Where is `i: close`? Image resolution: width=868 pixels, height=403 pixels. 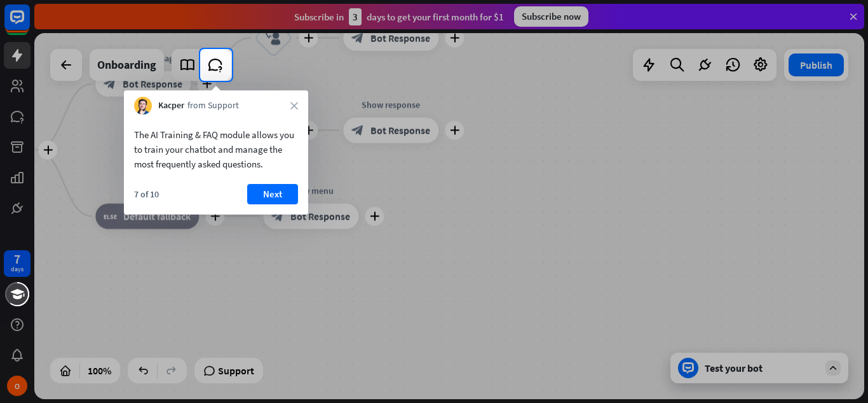
i: close is located at coordinates (294, 105).